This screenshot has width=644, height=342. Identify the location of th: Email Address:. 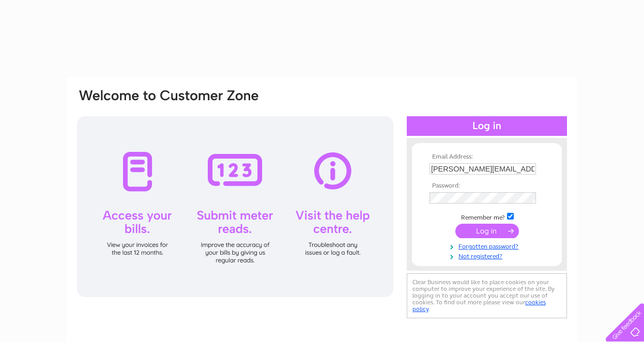
(487, 157).